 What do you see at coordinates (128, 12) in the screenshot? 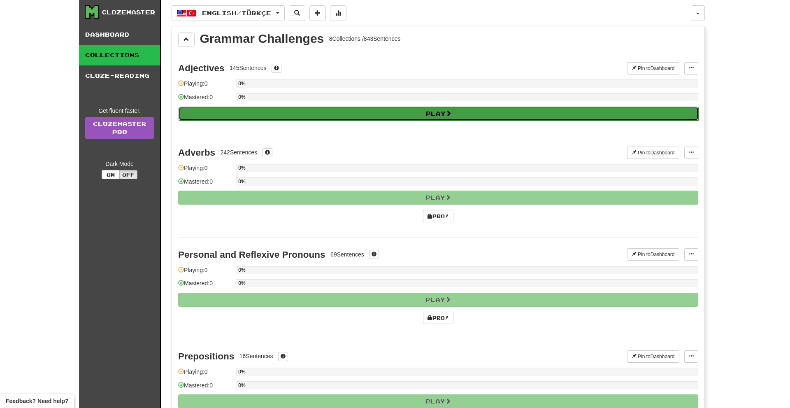
I see `div: Clozemaster` at bounding box center [128, 12].